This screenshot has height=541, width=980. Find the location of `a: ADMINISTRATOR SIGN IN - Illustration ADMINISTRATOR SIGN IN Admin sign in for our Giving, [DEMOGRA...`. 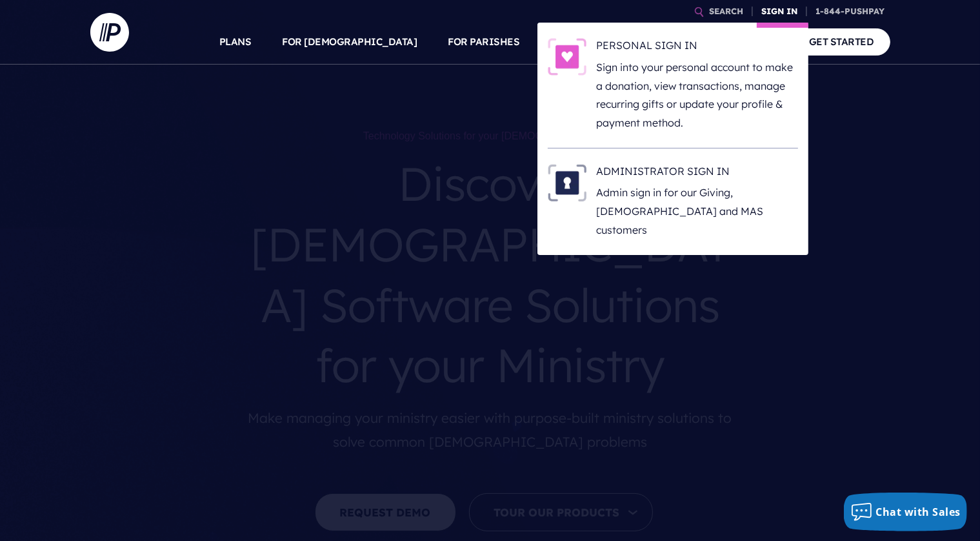

a: ADMINISTRATOR SIGN IN - Illustration ADMINISTRATOR SIGN IN Admin sign in for our Giving, [DEMOGRA... is located at coordinates (673, 201).